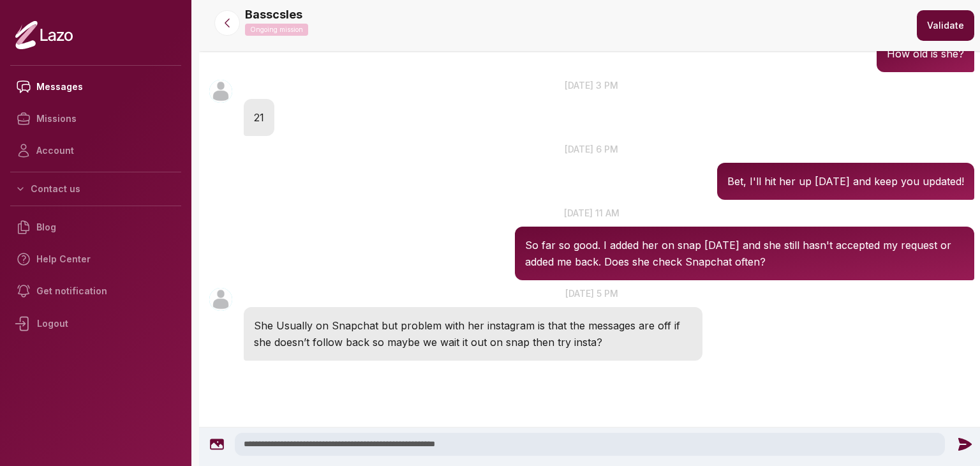  I want to click on p: Basscsles, so click(274, 14).